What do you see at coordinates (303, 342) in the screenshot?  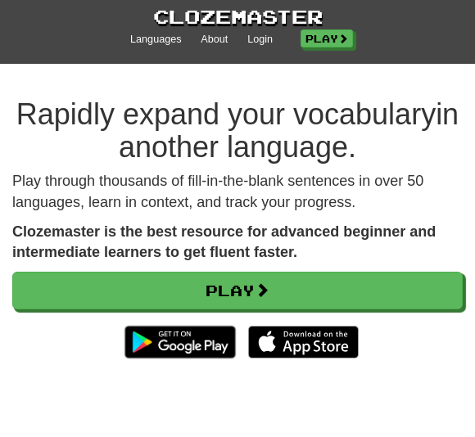 I see `img: Download_on_the_App_Store_Badge_US-UK_135x40-25178aeef6eb6b83b96f5f2d004eda3bffbb37122de64afbaef7...` at bounding box center [303, 342].